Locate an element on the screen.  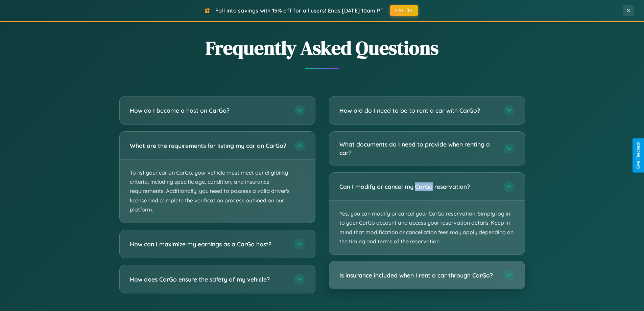
button: FALL15 is located at coordinates (404, 11).